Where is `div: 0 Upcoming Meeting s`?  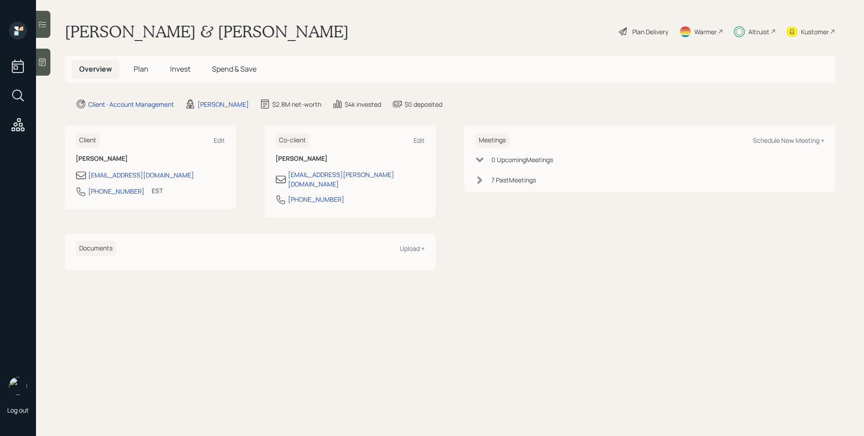 div: 0 Upcoming Meeting s is located at coordinates (522, 159).